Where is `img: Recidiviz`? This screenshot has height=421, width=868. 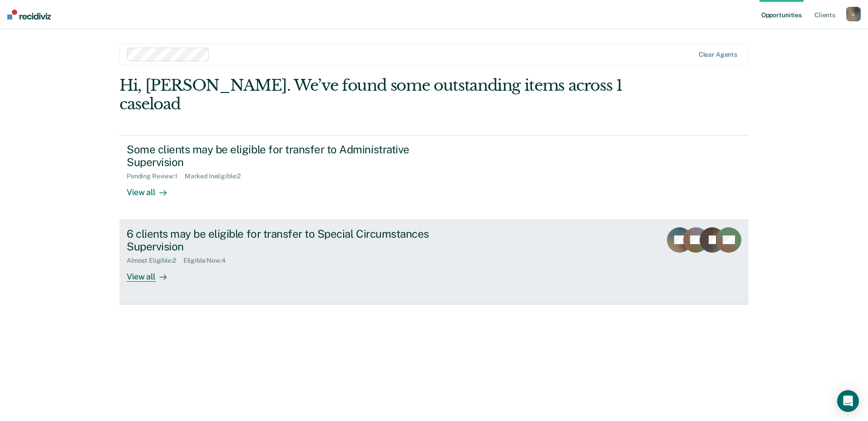 img: Recidiviz is located at coordinates (29, 15).